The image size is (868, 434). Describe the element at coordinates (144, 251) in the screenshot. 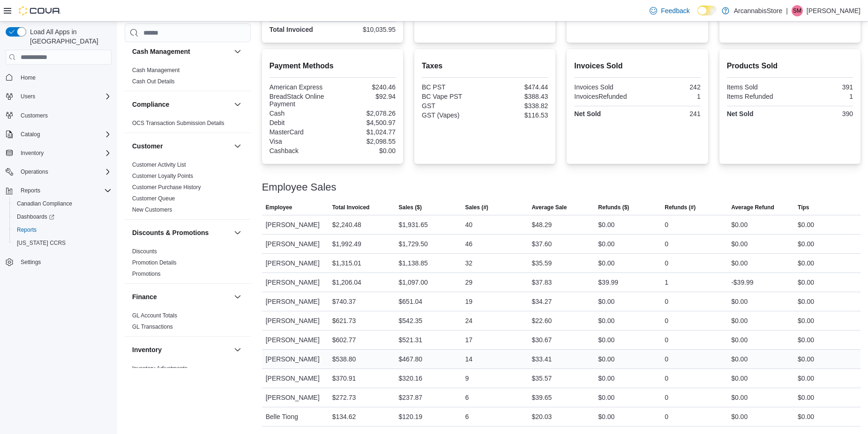

I see `a: Discounts` at that location.